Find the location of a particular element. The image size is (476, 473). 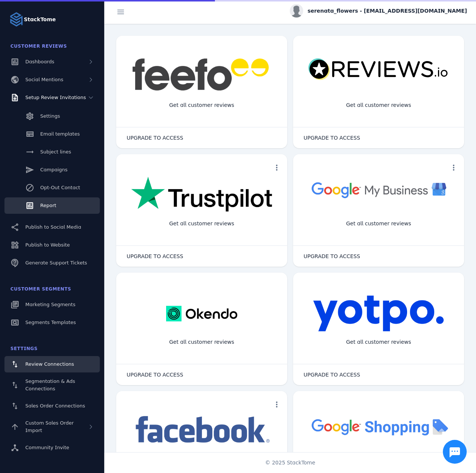

img: profile.jpg is located at coordinates (297, 10).